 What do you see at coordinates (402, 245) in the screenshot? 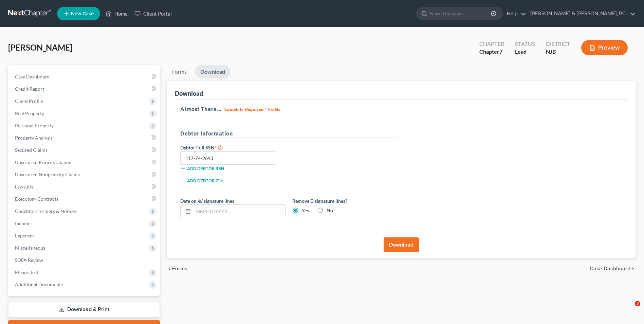
I see `button: Download` at bounding box center [402, 245].